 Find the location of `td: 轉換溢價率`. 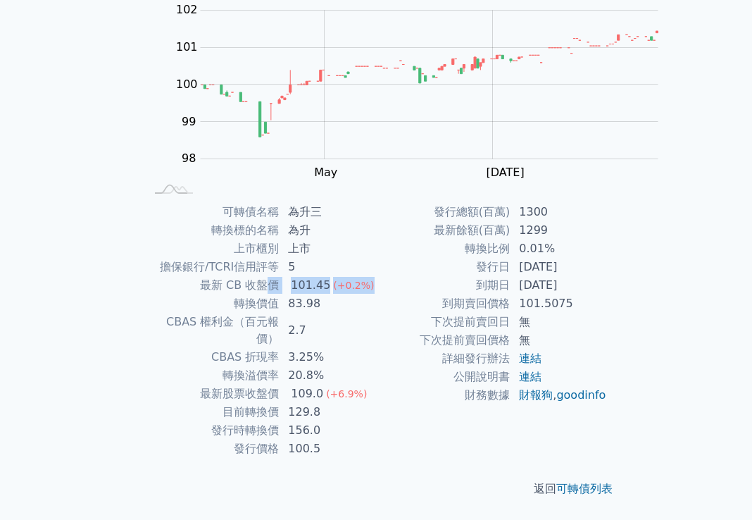

td: 轉換溢價率 is located at coordinates (212, 375).